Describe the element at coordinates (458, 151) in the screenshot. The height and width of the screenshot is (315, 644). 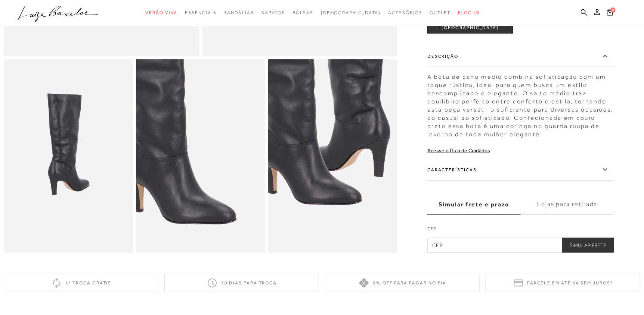
I see `a: Acesse o Guia de Cuidados` at that location.